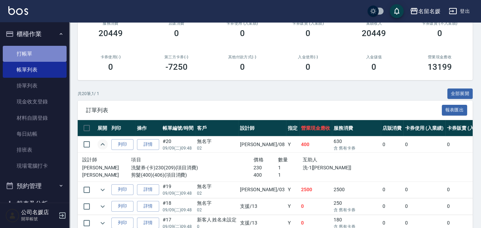 The height and width of the screenshot is (228, 481). I want to click on h2: 卡券販賣 (入業績), so click(308, 23).